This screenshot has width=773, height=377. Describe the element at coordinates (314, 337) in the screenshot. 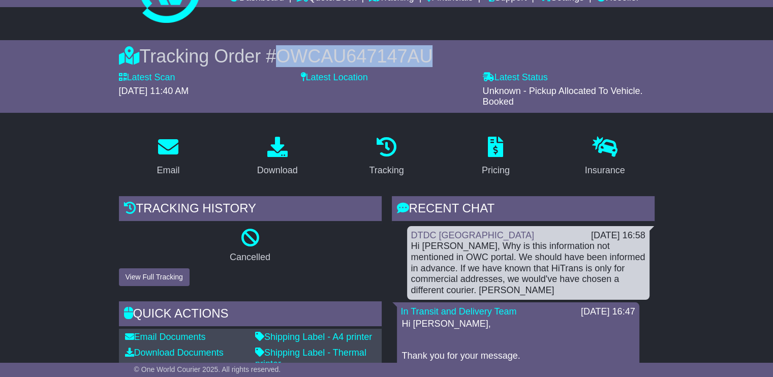

I see `a: Shipping Label - A4 printer` at that location.